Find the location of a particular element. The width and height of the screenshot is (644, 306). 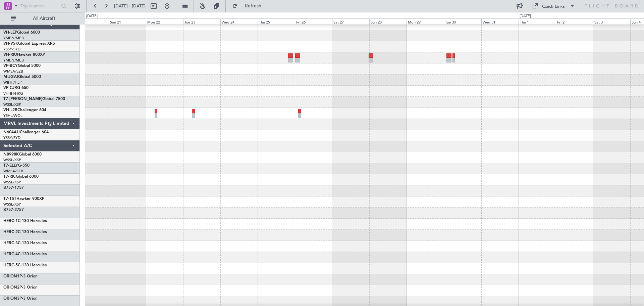

a: B757-2757 is located at coordinates (14, 210).